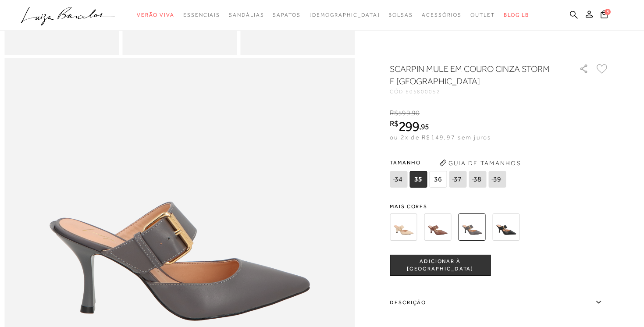  What do you see at coordinates (471, 227) in the screenshot?
I see `img: SCARPIN MULE EM COURO CINZA STORM E SALTO ALTO` at bounding box center [471, 227].